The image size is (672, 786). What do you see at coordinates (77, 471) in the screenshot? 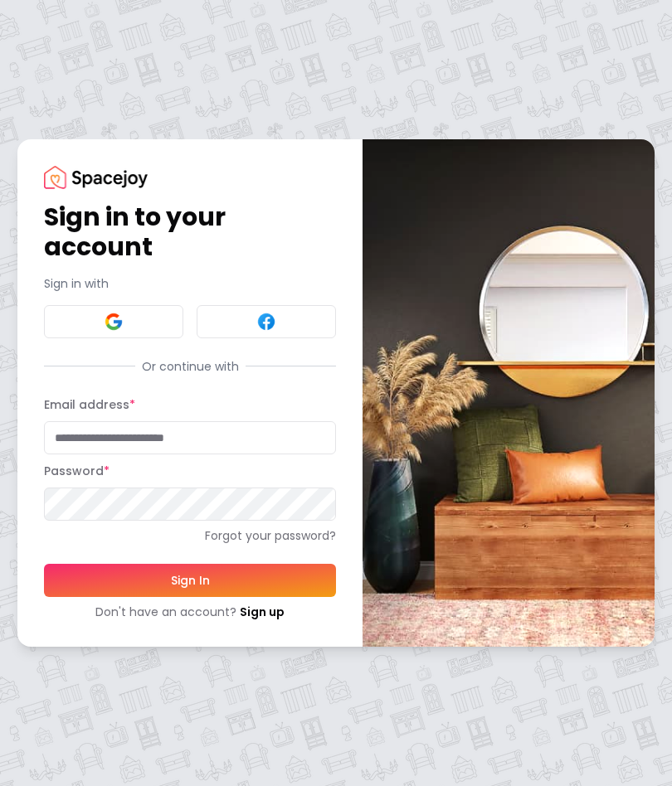
I see `label: Password` at bounding box center [77, 471].